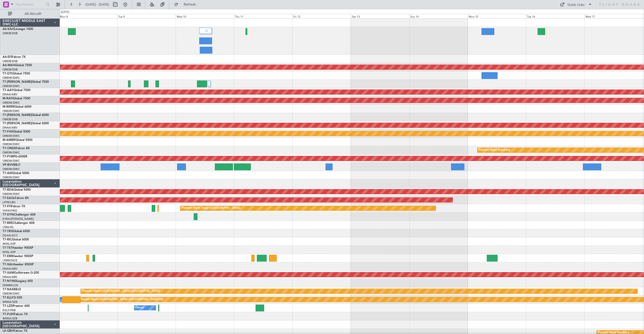 The image size is (644, 334). Describe the element at coordinates (8, 99) in the screenshot. I see `span: M-RAFI` at that location.